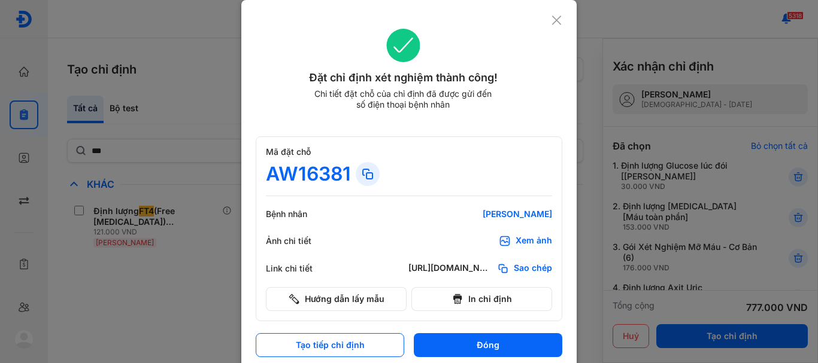  I want to click on button: Tạo tiếp chỉ định, so click(330, 345).